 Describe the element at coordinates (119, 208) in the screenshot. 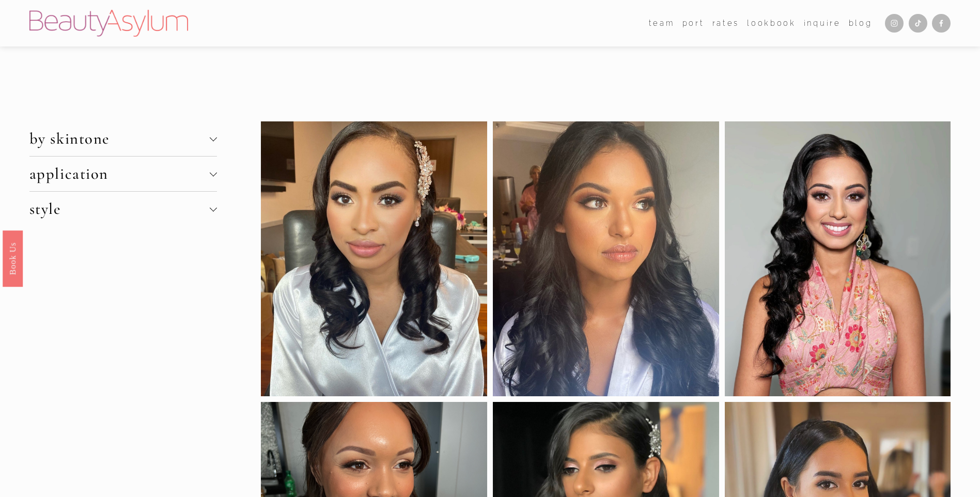

I see `span: style` at that location.